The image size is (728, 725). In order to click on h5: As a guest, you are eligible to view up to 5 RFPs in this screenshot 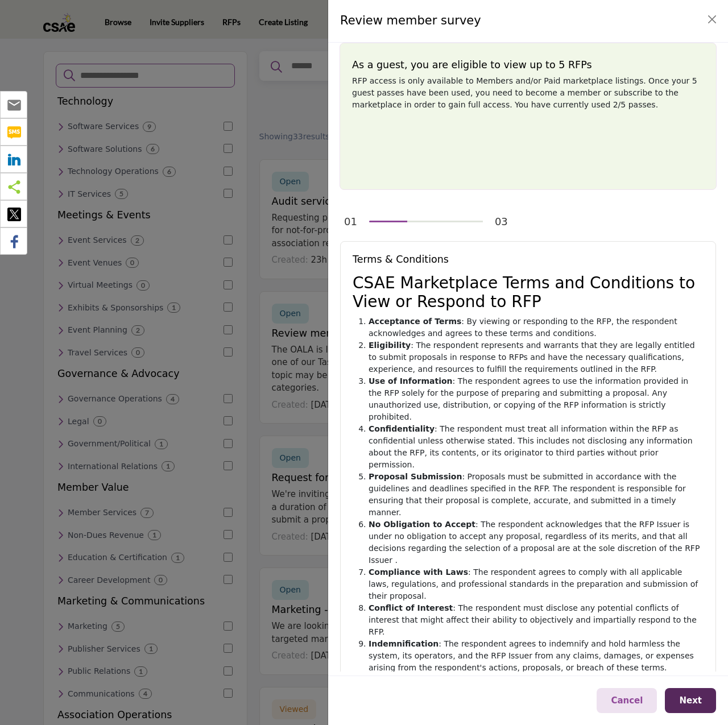, I will do `click(528, 65)`.